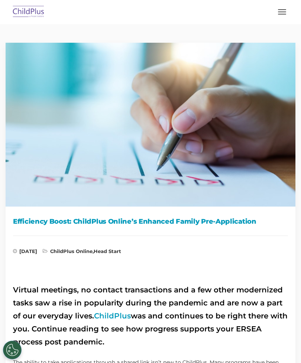  I want to click on h2: Virtual meetings, no contact transactions and a few other modernized tasks saw a rise in populari..., so click(150, 316).